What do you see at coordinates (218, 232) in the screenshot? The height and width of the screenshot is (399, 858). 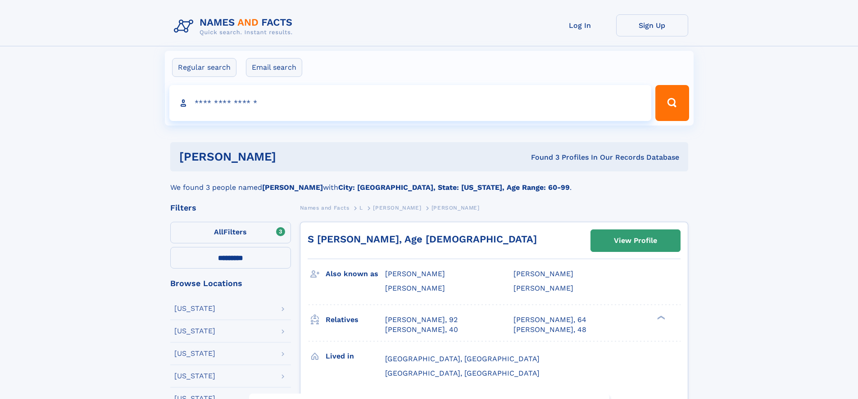 I see `span: All` at bounding box center [218, 232].